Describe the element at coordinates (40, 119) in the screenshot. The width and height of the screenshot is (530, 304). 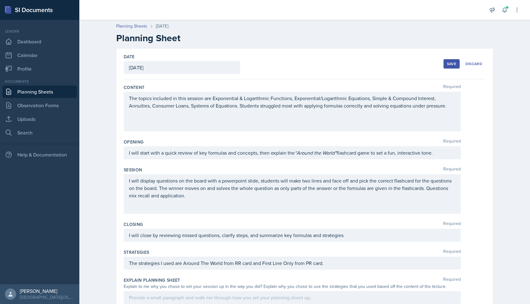
I see `a: Uploads` at that location.